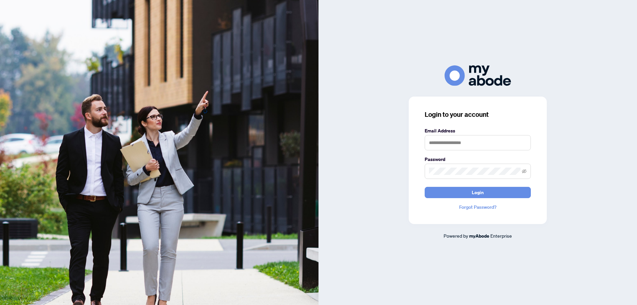 The width and height of the screenshot is (637, 305). Describe the element at coordinates (524, 171) in the screenshot. I see `span: eye-invisible` at that location.